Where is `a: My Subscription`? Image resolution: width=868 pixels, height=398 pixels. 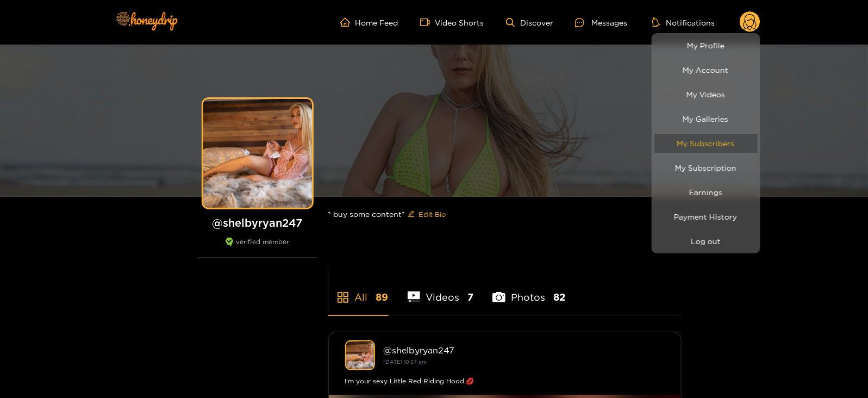
a: My Subscription is located at coordinates (706, 167).